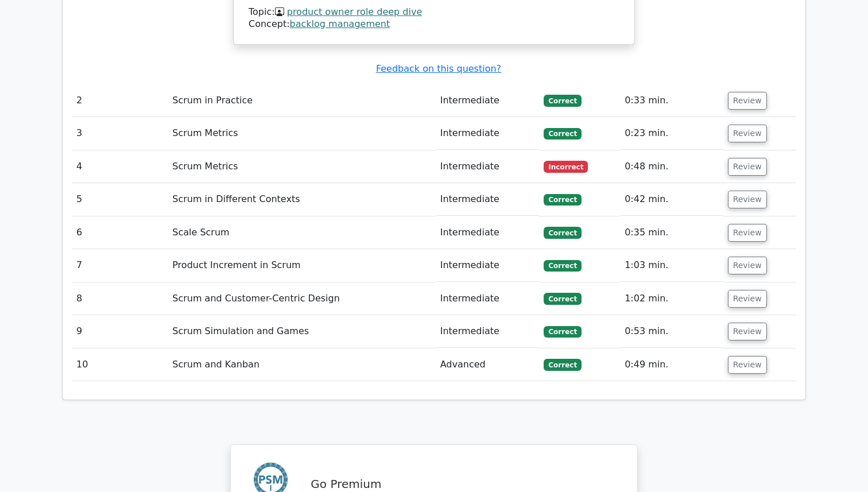 The image size is (868, 492). Describe the element at coordinates (302, 298) in the screenshot. I see `td: Scrum and Customer-Centric Design` at that location.